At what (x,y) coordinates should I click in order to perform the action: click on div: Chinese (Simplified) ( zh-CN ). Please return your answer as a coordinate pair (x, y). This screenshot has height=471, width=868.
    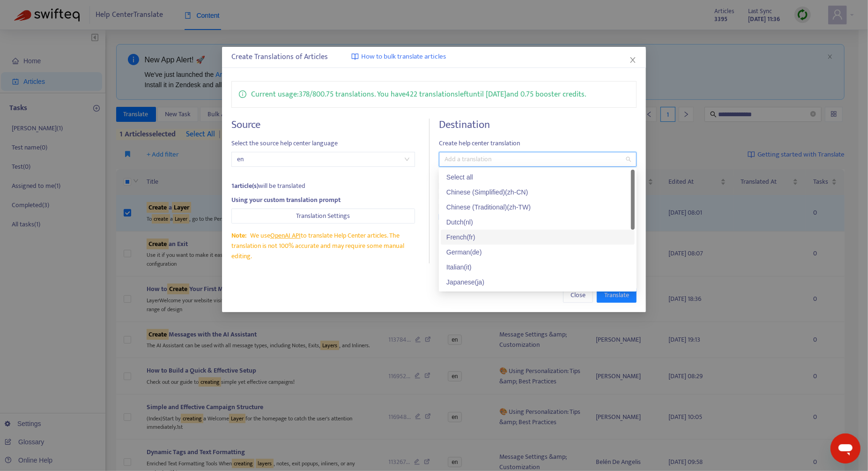
    Looking at the image, I should click on (537, 192).